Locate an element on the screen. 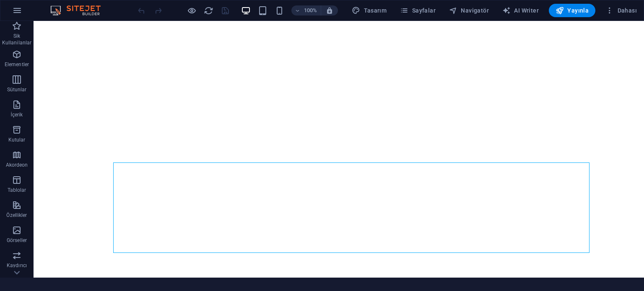  button: Navigatör is located at coordinates (469, 11).